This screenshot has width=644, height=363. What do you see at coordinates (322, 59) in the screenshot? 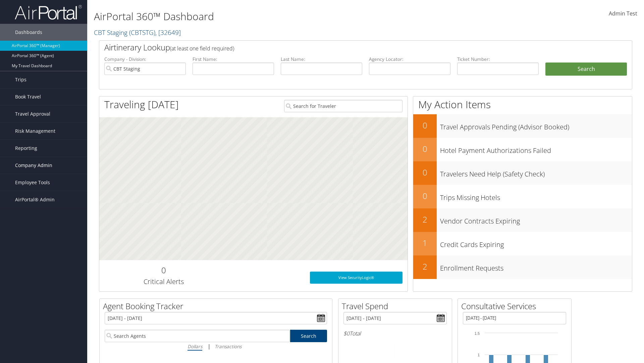
I see `label: Last Name:` at bounding box center [322, 59].